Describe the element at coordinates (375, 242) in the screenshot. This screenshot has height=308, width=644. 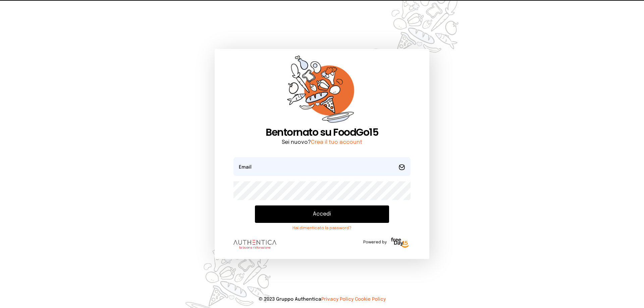
I see `span: Powered by` at that location.